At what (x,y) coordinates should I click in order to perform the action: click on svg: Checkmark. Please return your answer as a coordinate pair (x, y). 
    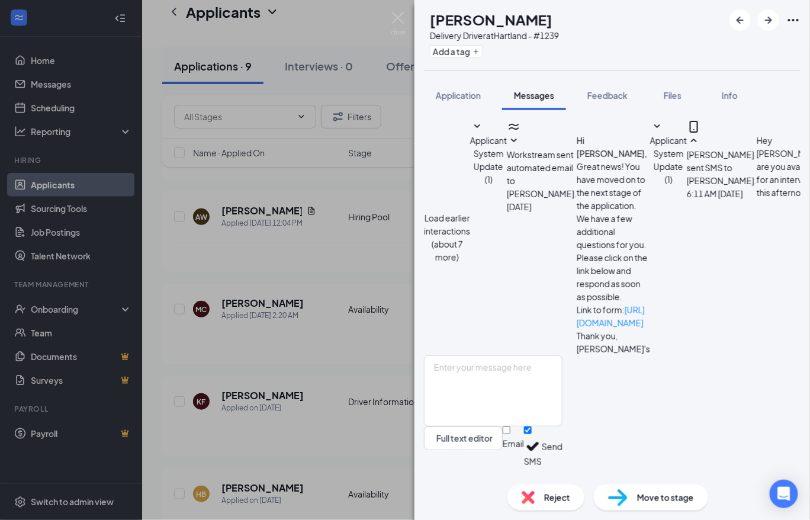
    Looking at the image, I should click on (533, 446).